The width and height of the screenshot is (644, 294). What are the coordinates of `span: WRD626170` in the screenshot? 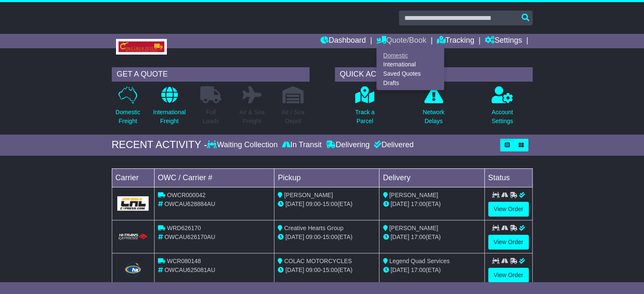 It's located at (184, 228).